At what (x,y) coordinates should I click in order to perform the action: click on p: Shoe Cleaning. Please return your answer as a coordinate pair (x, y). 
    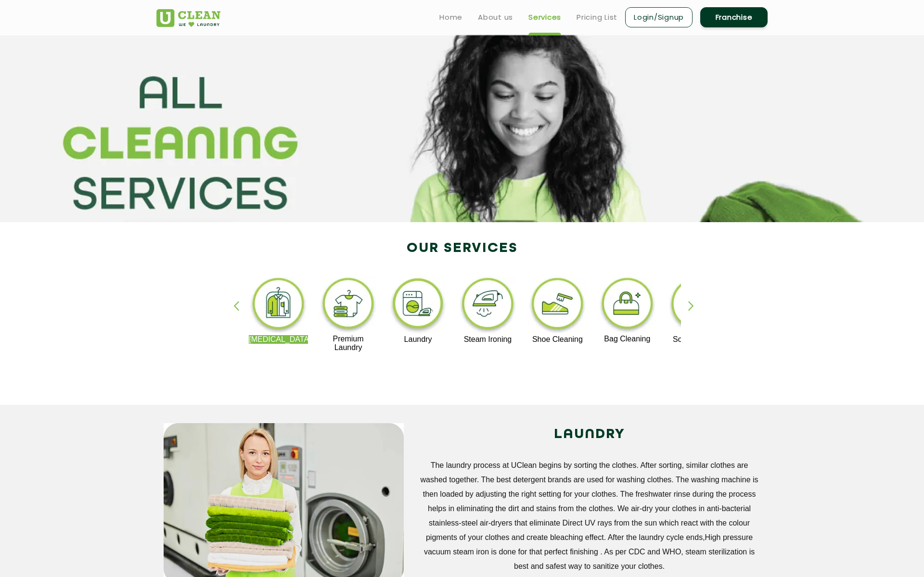
    Looking at the image, I should click on (558, 339).